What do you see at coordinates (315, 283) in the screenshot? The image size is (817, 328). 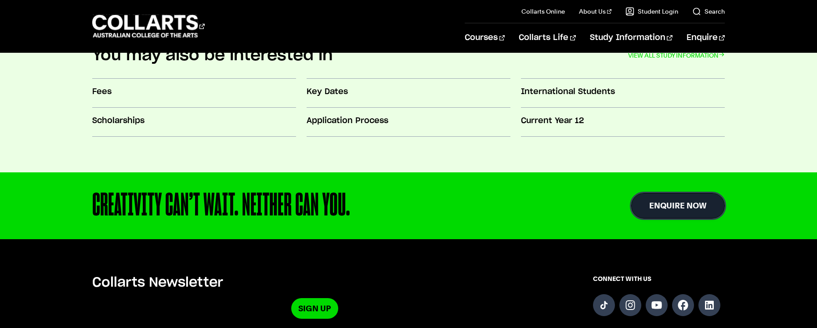 I see `h5: Collarts Newsletter` at bounding box center [315, 283].